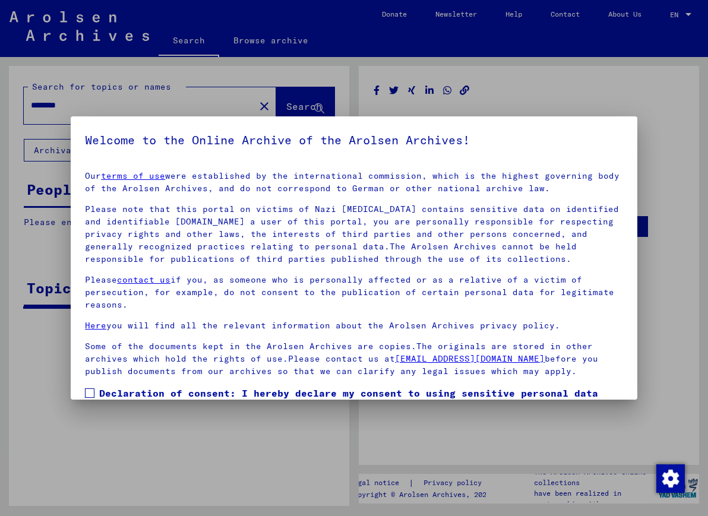 The width and height of the screenshot is (708, 516). I want to click on a: contact us, so click(144, 280).